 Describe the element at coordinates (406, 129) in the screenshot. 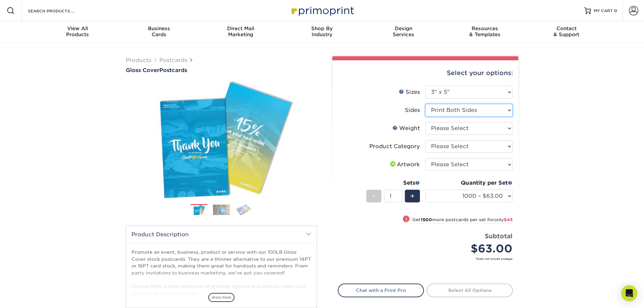

I see `div: Weight` at that location.